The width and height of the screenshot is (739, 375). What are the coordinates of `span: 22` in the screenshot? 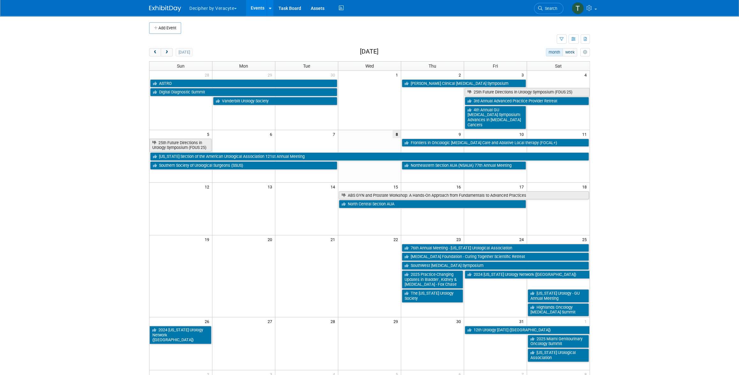 It's located at (396, 239).